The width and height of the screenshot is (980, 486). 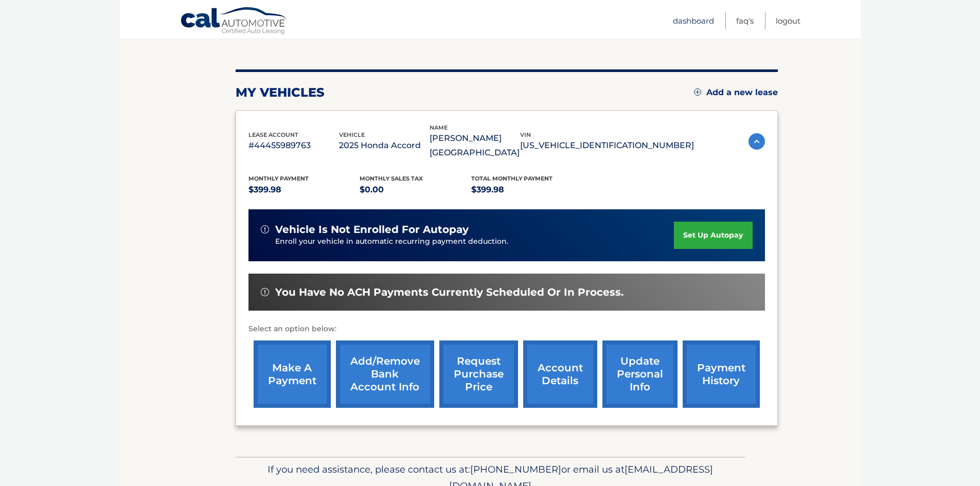 What do you see at coordinates (721, 374) in the screenshot?
I see `a: payment history` at bounding box center [721, 374].